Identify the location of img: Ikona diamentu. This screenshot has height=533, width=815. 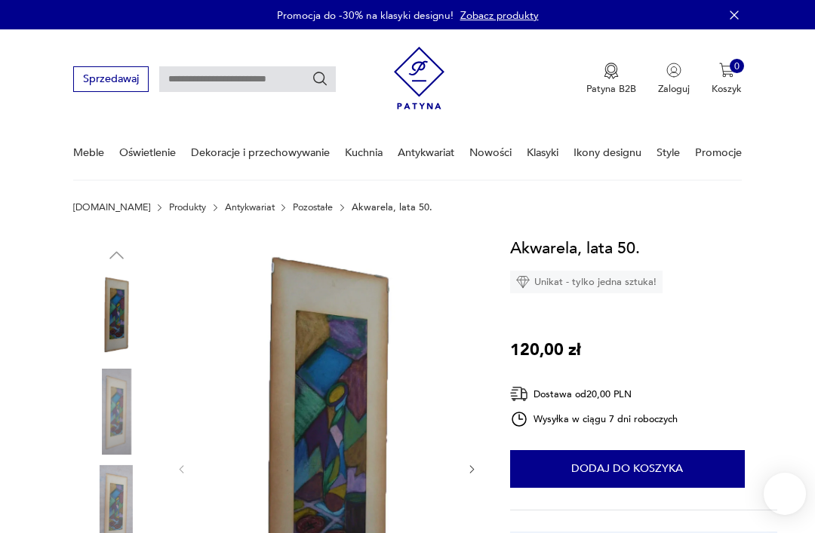
(523, 282).